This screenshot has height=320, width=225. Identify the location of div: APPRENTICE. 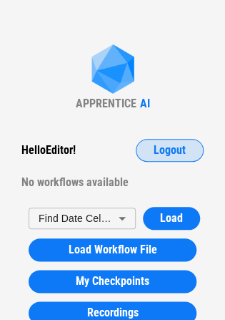
(106, 103).